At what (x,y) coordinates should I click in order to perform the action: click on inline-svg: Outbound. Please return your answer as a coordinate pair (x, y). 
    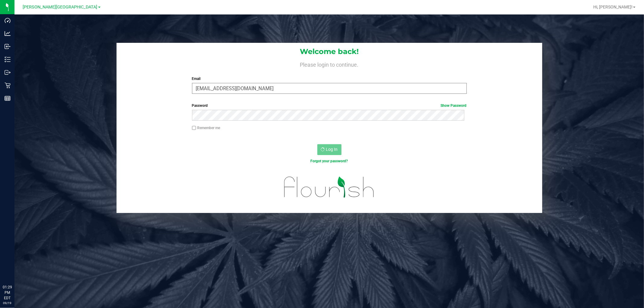
    Looking at the image, I should click on (8, 72).